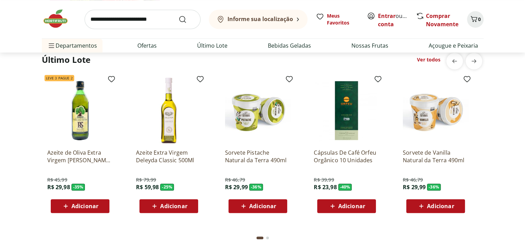 Image resolution: width=525 pixels, height=252 pixels. What do you see at coordinates (212, 46) in the screenshot?
I see `a: Último Lote` at bounding box center [212, 46].